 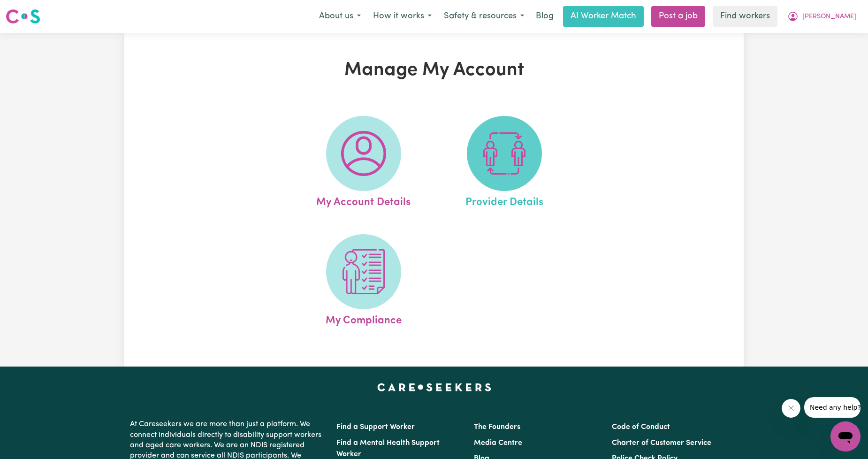 I want to click on a: Find workers, so click(x=745, y=17).